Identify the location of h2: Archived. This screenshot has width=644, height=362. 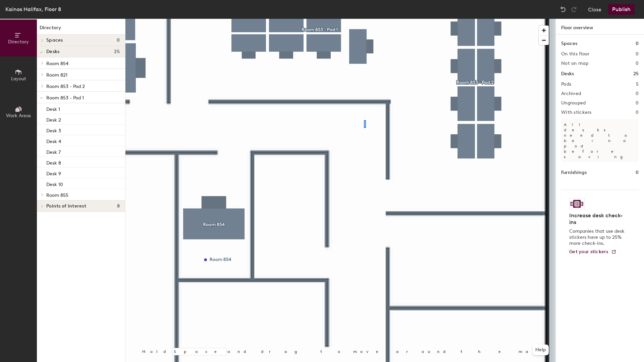
(571, 93).